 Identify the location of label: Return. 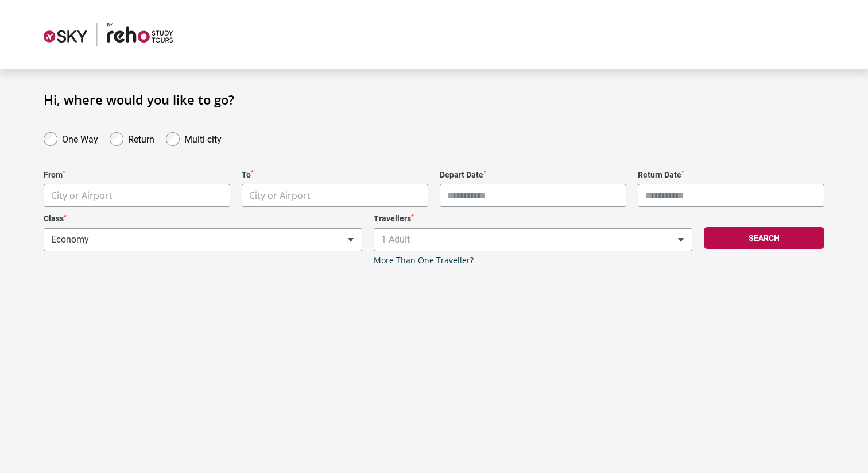
(141, 138).